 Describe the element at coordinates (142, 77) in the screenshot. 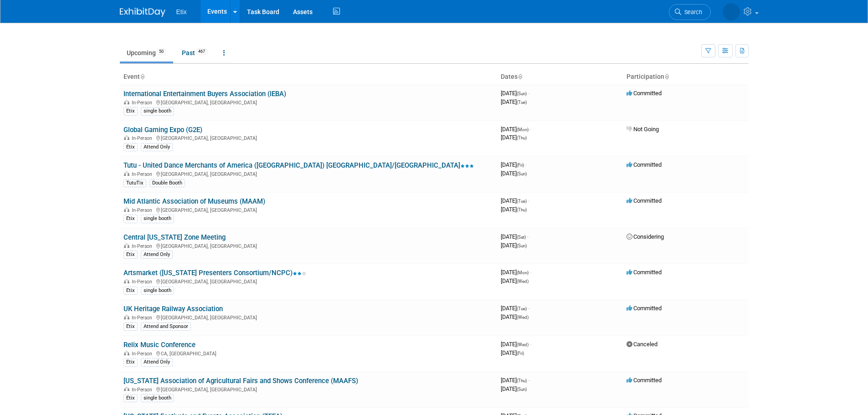

I see `a: Sort by Event Name` at that location.